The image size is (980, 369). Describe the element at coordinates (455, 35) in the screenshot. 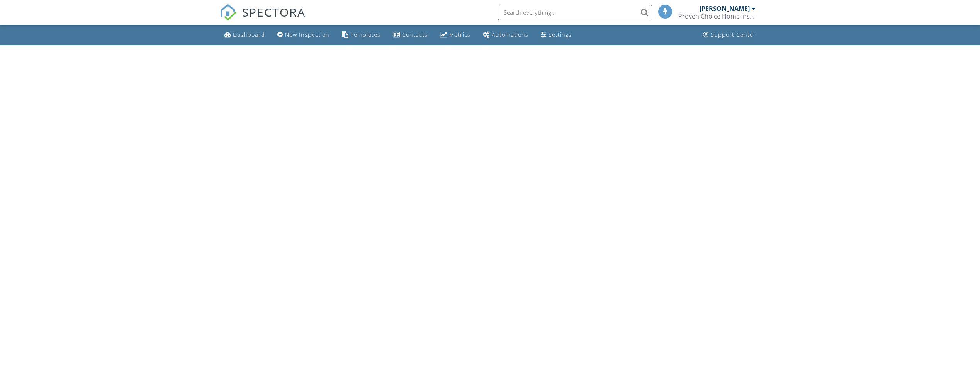

I see `a: Metrics` at that location.